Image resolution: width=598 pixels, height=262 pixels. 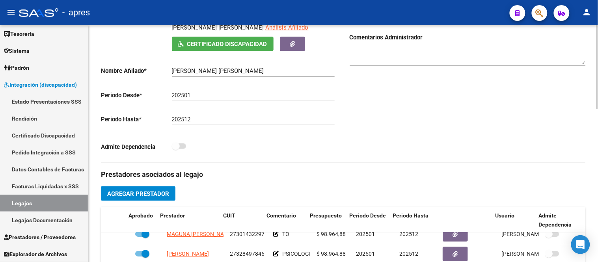 I want to click on span: Periodo Desde, so click(x=368, y=216).